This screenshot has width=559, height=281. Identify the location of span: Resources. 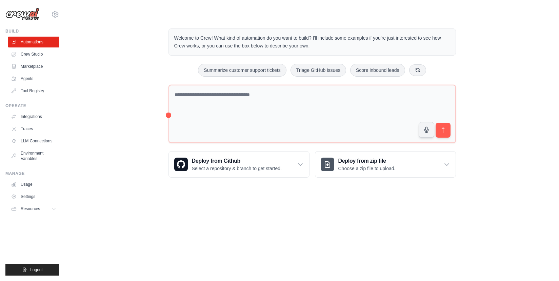
(30, 209).